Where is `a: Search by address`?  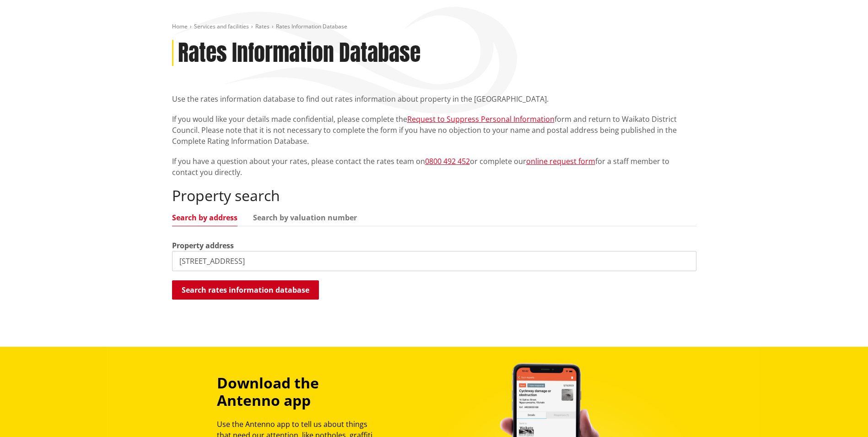 a: Search by address is located at coordinates (205, 218).